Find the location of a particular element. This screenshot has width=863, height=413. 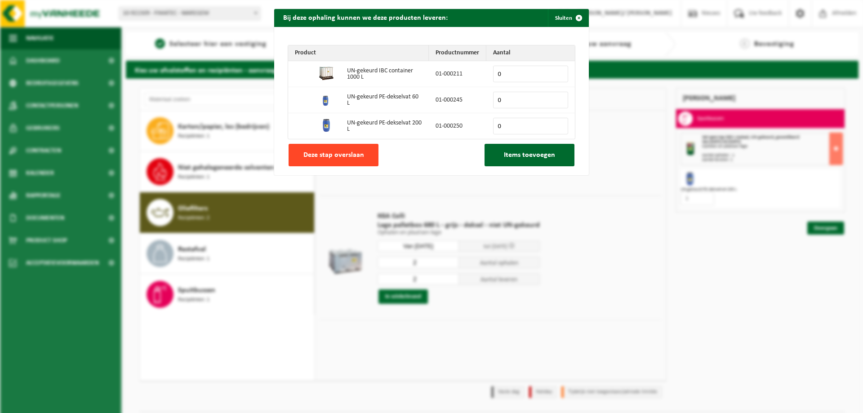

td: UN-gekeurd PE-dekselvat 200 L is located at coordinates (384, 126).